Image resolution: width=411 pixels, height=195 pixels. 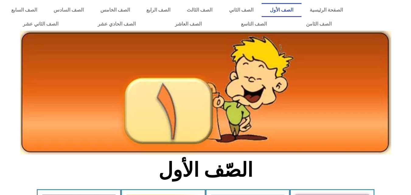 I want to click on a: الصف الثامن, so click(x=318, y=24).